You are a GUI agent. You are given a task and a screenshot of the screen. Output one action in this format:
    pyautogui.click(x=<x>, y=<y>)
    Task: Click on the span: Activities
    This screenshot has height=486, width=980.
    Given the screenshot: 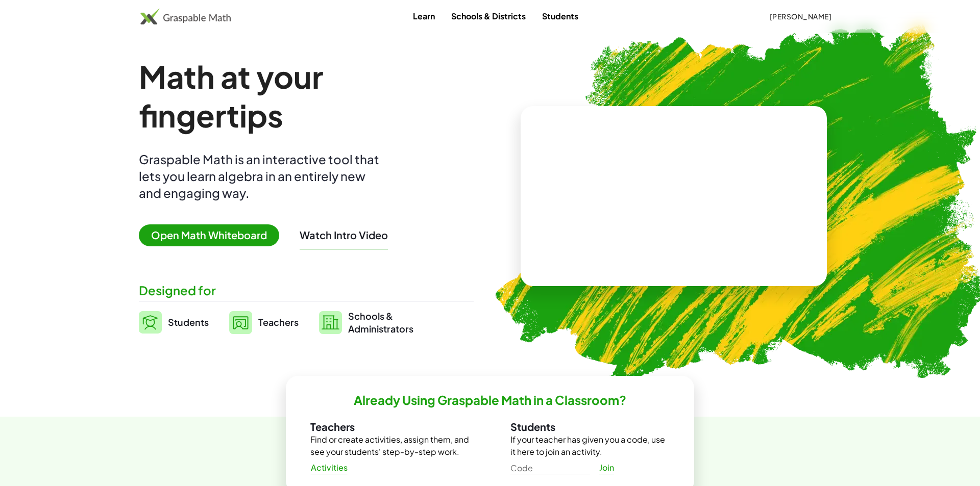 What is the action you would take?
    pyautogui.click(x=329, y=468)
    